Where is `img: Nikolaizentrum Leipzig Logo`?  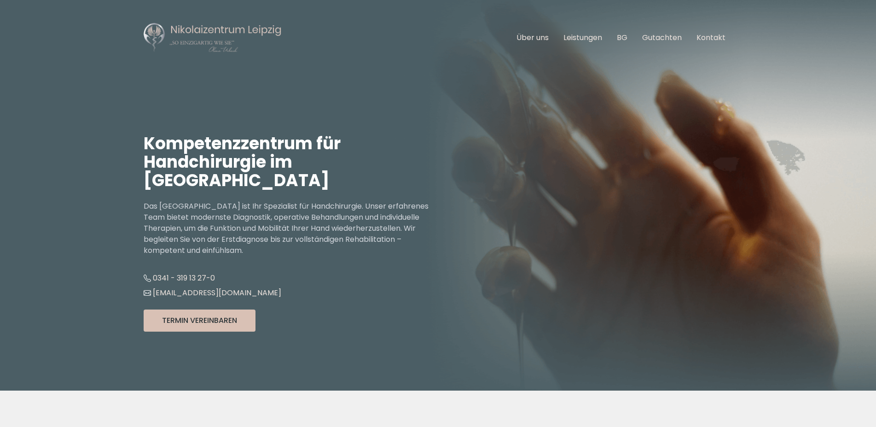
img: Nikolaizentrum Leipzig Logo is located at coordinates (213, 38).